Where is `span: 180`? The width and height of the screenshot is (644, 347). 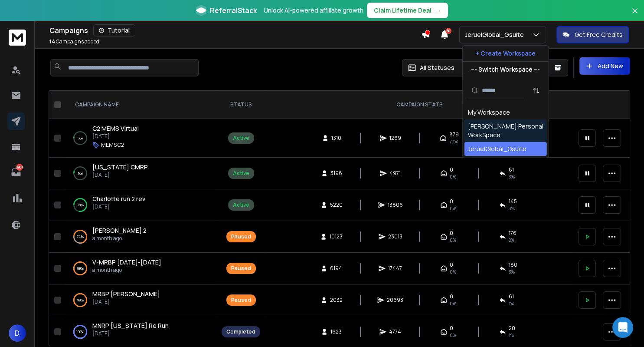 span: 180 is located at coordinates (513, 265).